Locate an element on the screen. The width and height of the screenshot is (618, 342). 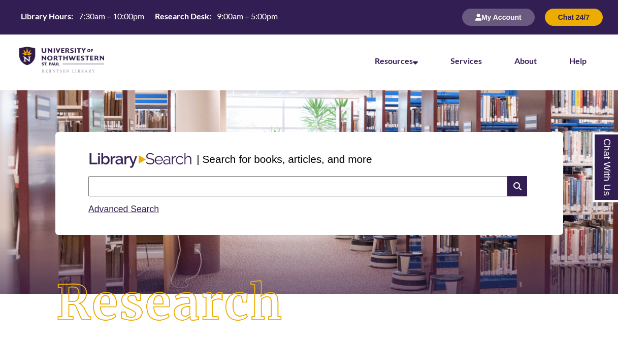
span: 9:00am – 5:00pm is located at coordinates (247, 16).